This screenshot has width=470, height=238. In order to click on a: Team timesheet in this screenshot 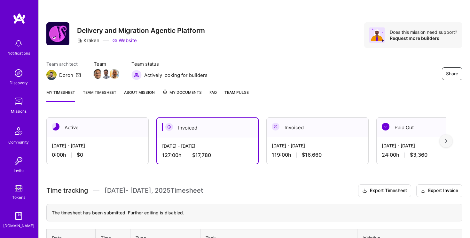, I will do `click(99, 96)`.